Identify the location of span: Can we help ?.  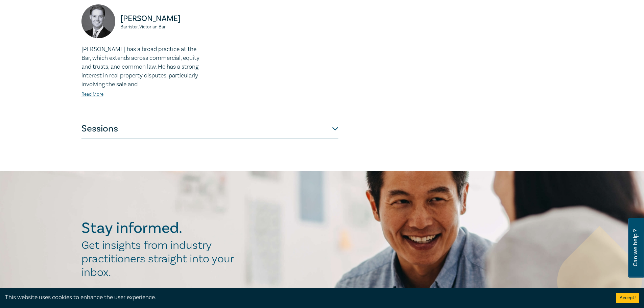
(635, 248).